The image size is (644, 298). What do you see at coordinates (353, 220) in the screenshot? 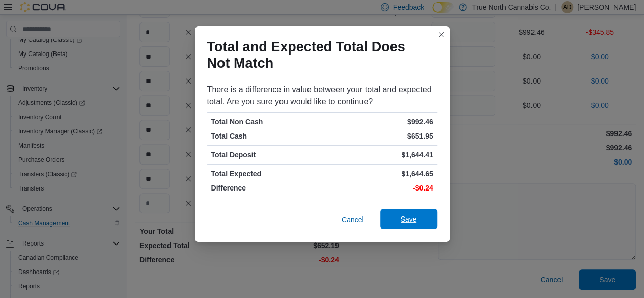
I see `span: Cancel` at bounding box center [353, 220].